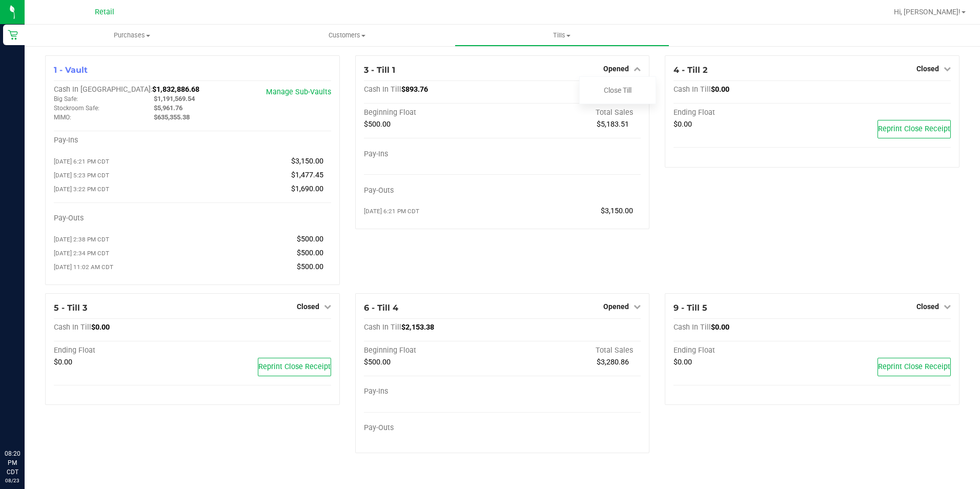 The width and height of the screenshot is (980, 489). Describe the element at coordinates (612, 362) in the screenshot. I see `span: $3,280.86` at that location.